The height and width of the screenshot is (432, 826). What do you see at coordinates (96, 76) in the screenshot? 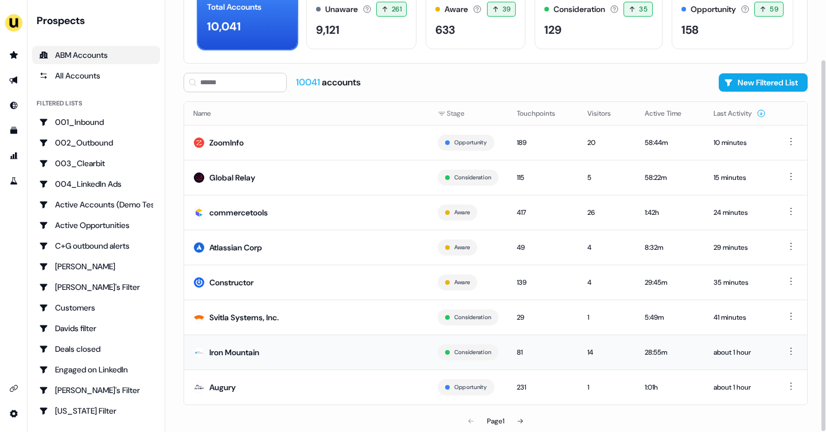
I see `a: All accounts` at bounding box center [96, 76].